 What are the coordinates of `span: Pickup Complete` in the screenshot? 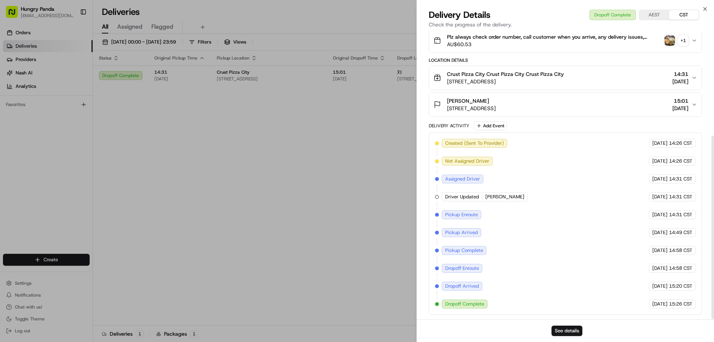 It's located at (464, 250).